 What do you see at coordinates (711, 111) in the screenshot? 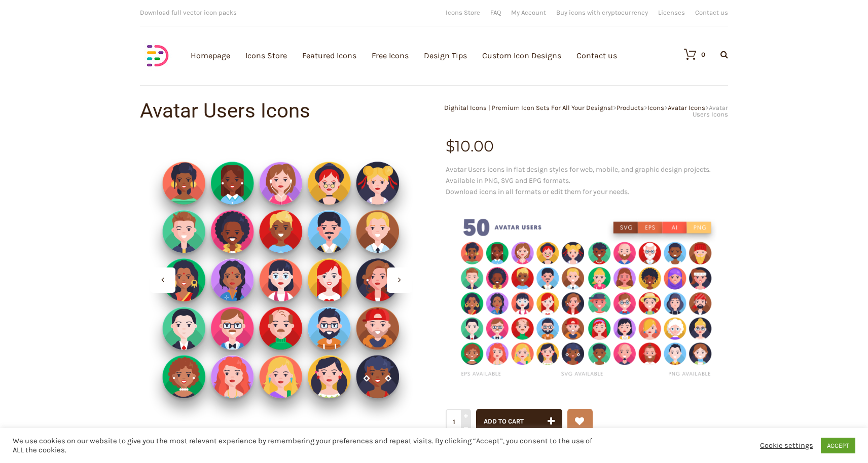
I see `span: Avatar Users Icons` at bounding box center [711, 111].